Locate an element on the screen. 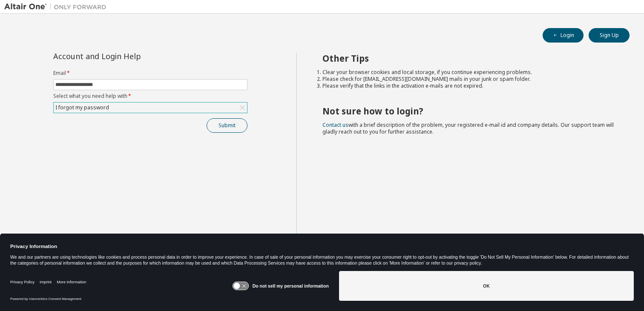 This screenshot has width=644, height=311. label: Email is located at coordinates (150, 73).